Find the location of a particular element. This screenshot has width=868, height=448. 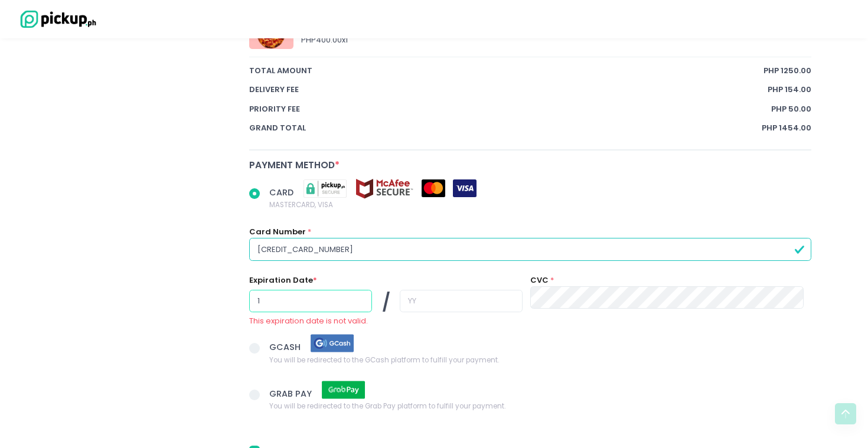

div: This expiration date is not valid. is located at coordinates (386, 321).